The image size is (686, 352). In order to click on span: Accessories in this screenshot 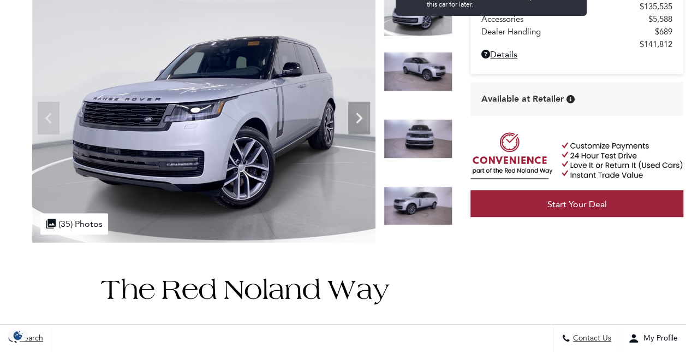, I will do `click(565, 19)`.